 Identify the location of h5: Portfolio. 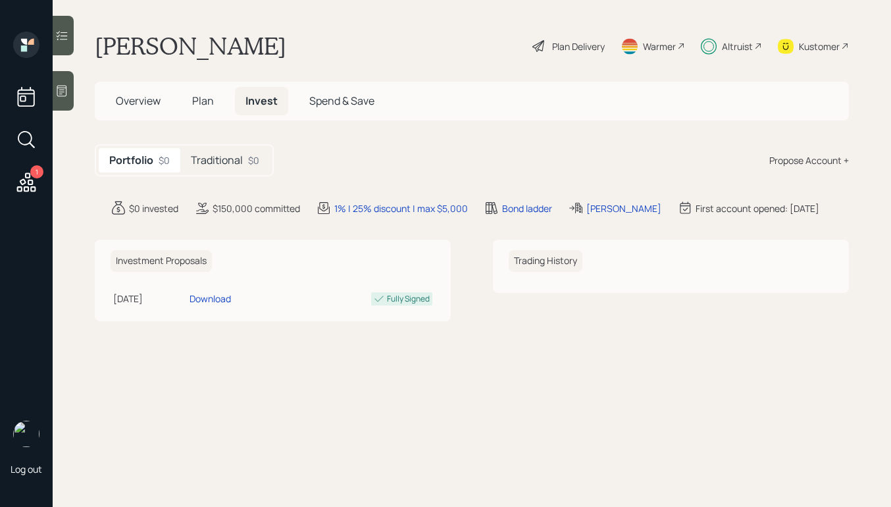
(131, 160).